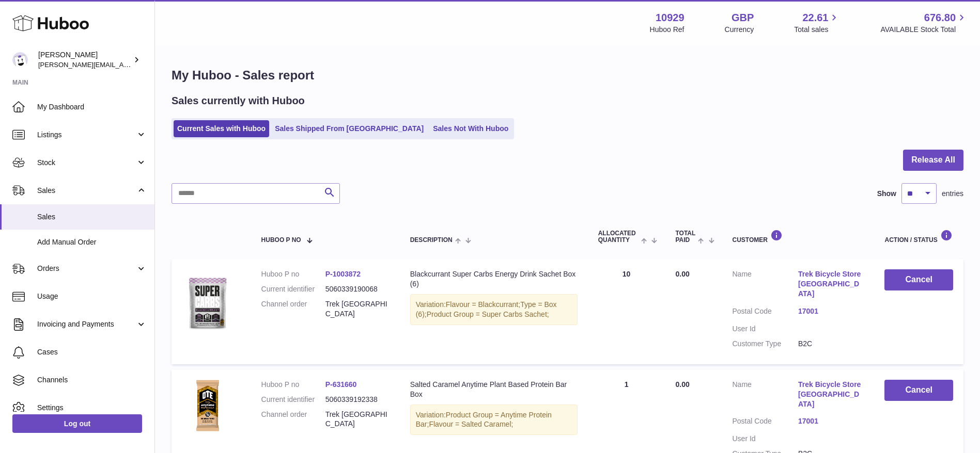 The height and width of the screenshot is (453, 980). Describe the element at coordinates (87, 268) in the screenshot. I see `span: Orders` at that location.